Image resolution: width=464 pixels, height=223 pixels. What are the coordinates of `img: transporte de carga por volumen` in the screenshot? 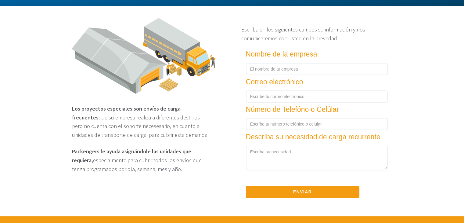 It's located at (143, 59).